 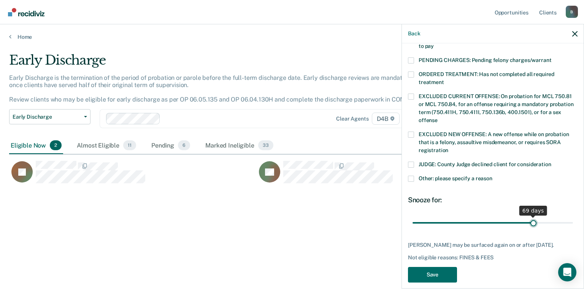 I want to click on div: Clear agents, so click(x=352, y=119).